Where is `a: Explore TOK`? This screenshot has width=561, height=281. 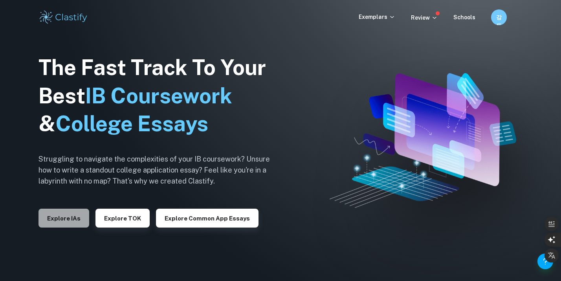
a: Explore TOK is located at coordinates (123, 218).